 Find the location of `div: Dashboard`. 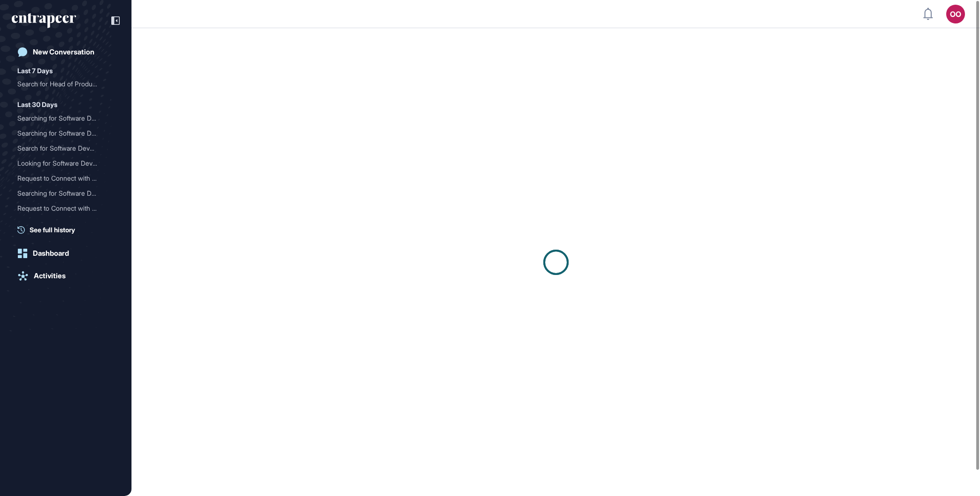

div: Dashboard is located at coordinates (50, 254).